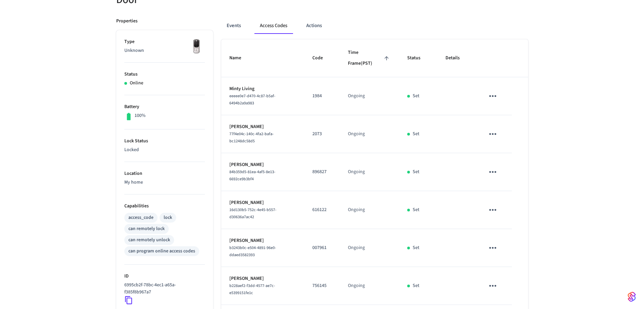 Image resolution: width=644 pixels, height=309 pixels. Describe the element at coordinates (196, 46) in the screenshot. I see `img: Yale Assure Touchscreen Wifi Smart Lock, Satin Nickel, Front` at that location.